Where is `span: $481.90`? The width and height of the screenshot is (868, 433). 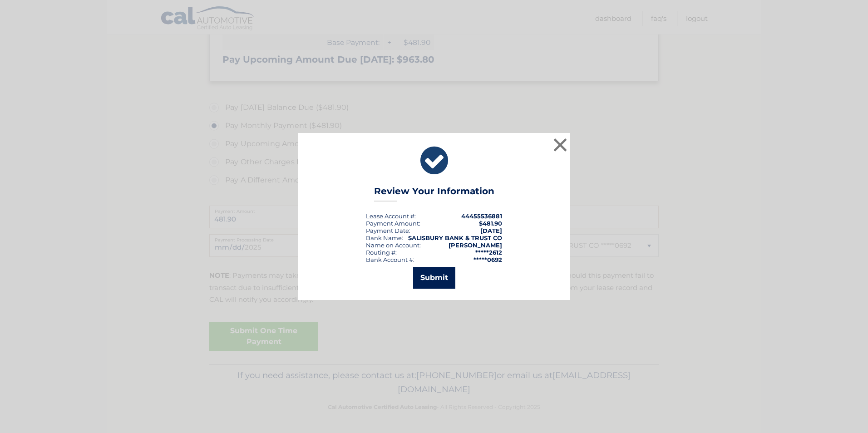
span: $481.90 is located at coordinates (490, 223).